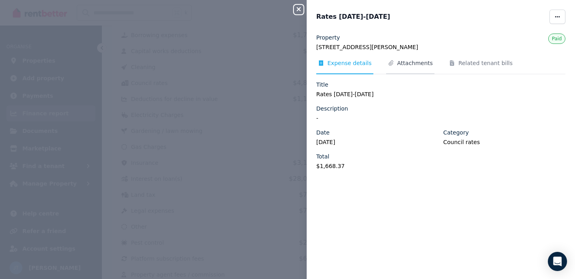 The height and width of the screenshot is (279, 575). I want to click on label: Title, so click(322, 85).